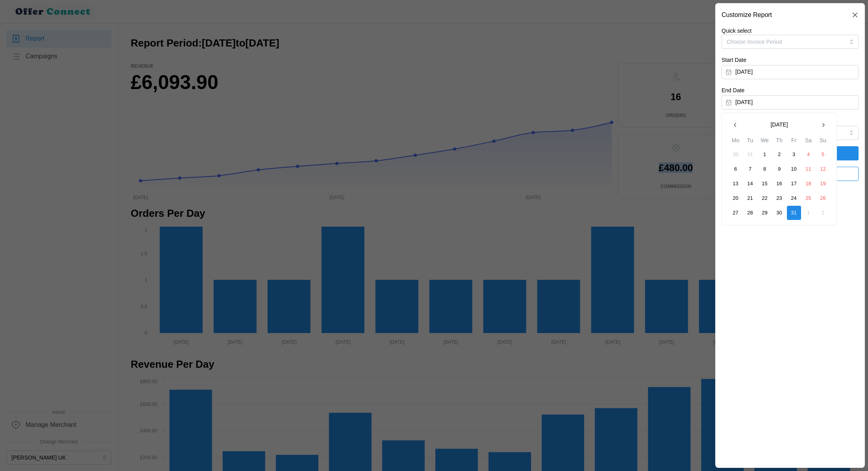 The height and width of the screenshot is (471, 868). I want to click on button: 24 January 2025, so click(794, 198).